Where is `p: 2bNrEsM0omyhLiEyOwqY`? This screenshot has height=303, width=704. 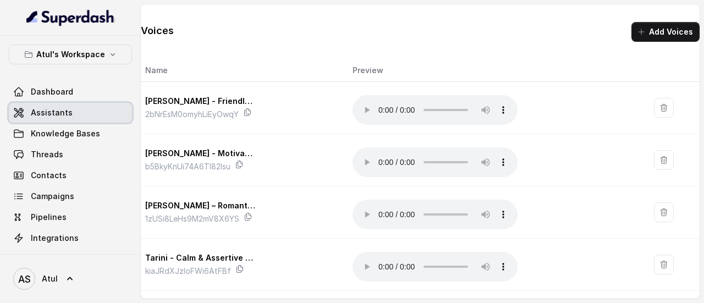 p: 2bNrEsM0omyhLiEyOwqY is located at coordinates (192, 114).